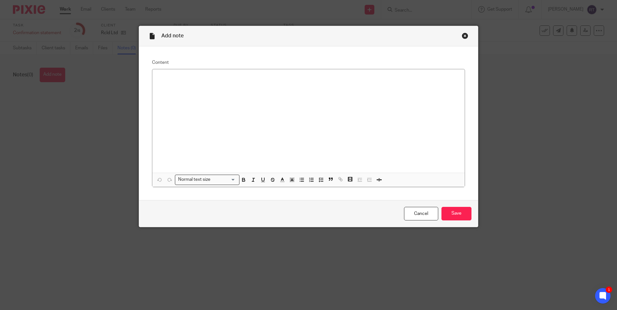 This screenshot has width=617, height=310. Describe the element at coordinates (308, 63) in the screenshot. I see `label: Content` at that location.